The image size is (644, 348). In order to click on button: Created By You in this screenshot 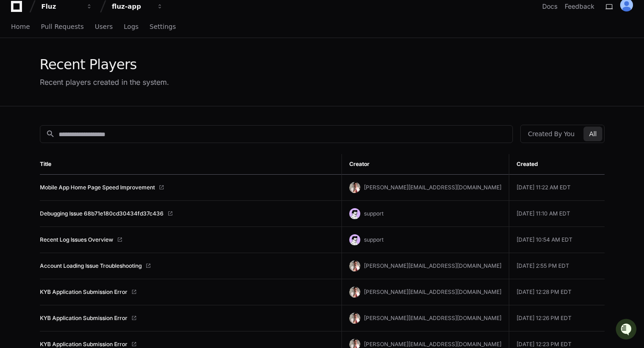, I will do `click(551, 134)`.